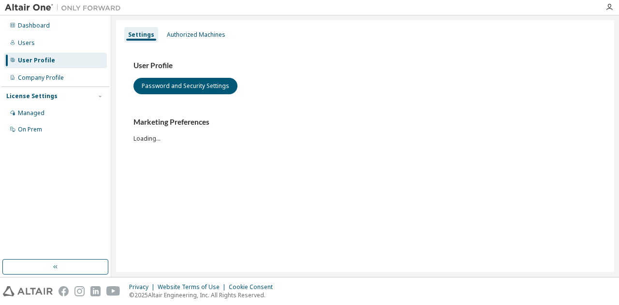 Image resolution: width=619 pixels, height=305 pixels. I want to click on div: User Profile, so click(36, 60).